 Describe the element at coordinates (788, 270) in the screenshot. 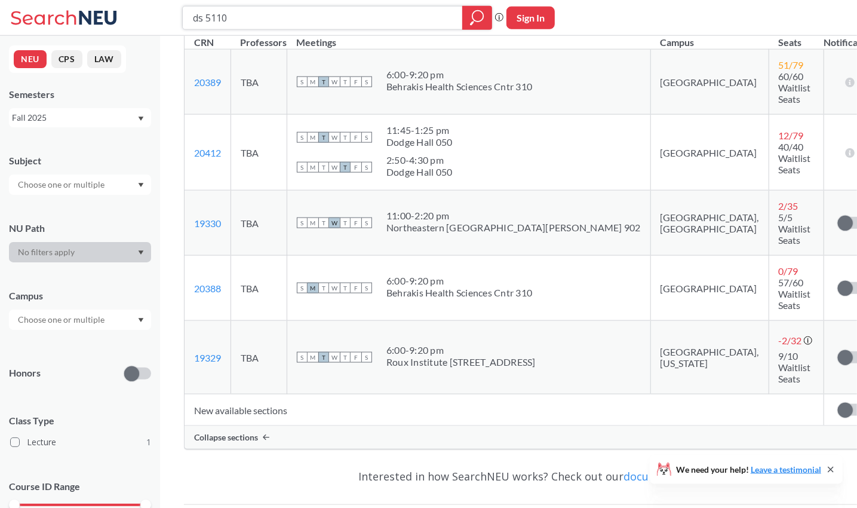

I see `span: 0 / 79` at that location.